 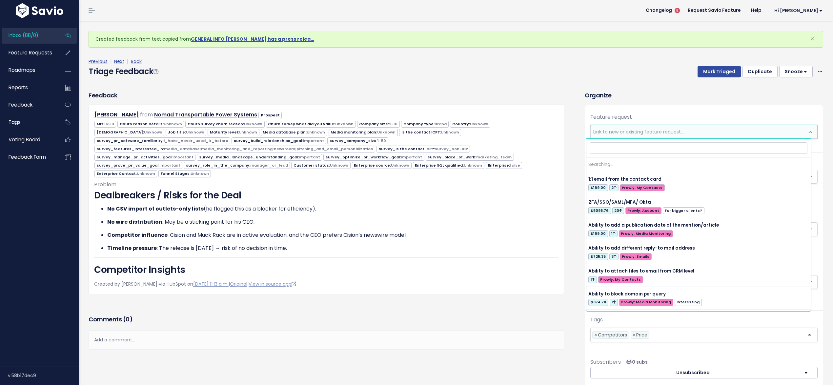 I want to click on div: Created feedback from text copied from, so click(x=456, y=39).